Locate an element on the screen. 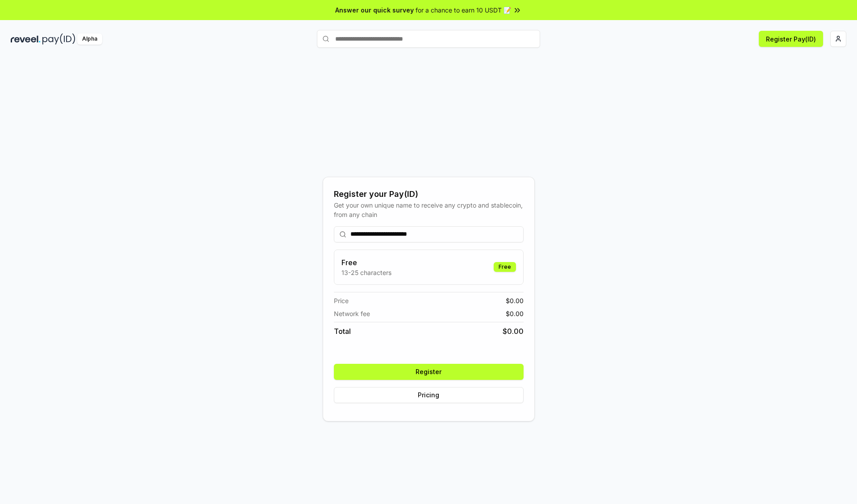 The image size is (857, 504). span: Price is located at coordinates (341, 300).